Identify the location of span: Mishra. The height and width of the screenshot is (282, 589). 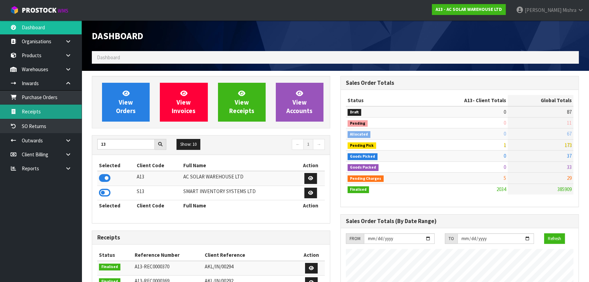
(569, 10).